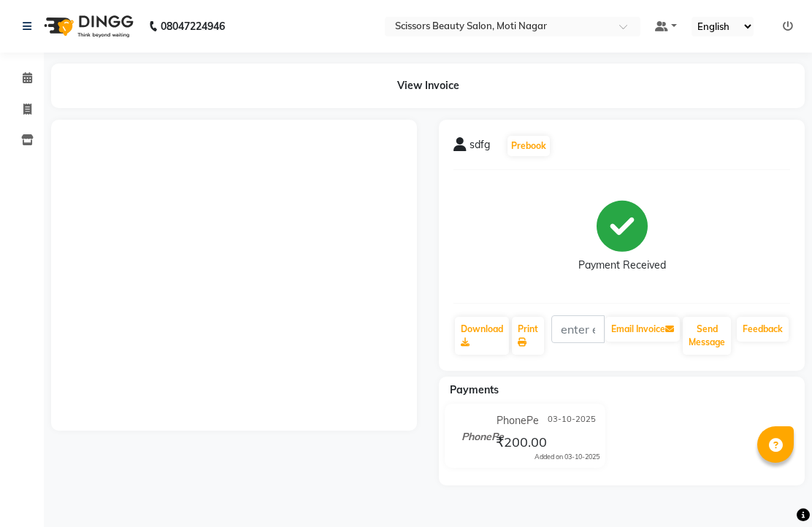  Describe the element at coordinates (473, 389) in the screenshot. I see `span: Payments` at that location.